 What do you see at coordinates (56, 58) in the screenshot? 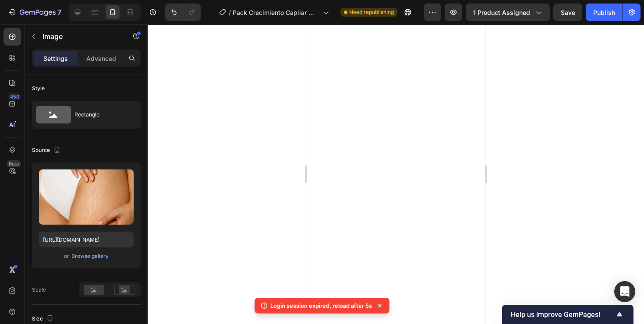
I see `p: Settings` at bounding box center [56, 58].